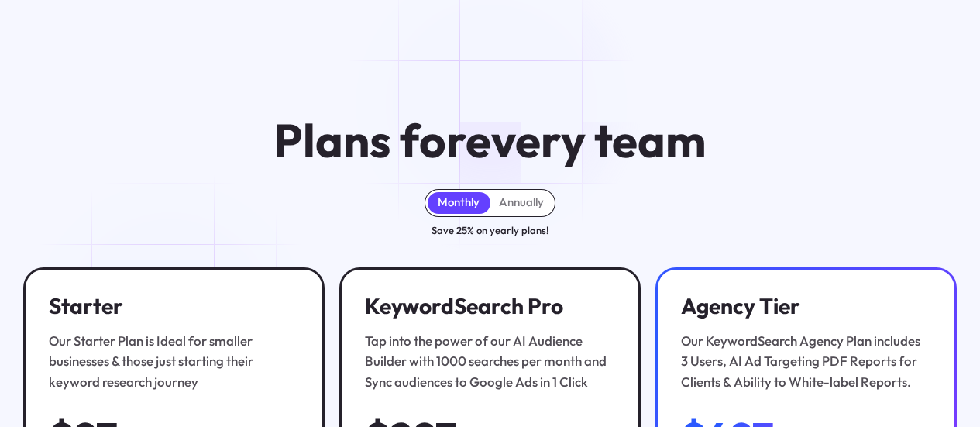  What do you see at coordinates (487, 305) in the screenshot?
I see `h3: KeywordSearch Pro` at bounding box center [487, 305].